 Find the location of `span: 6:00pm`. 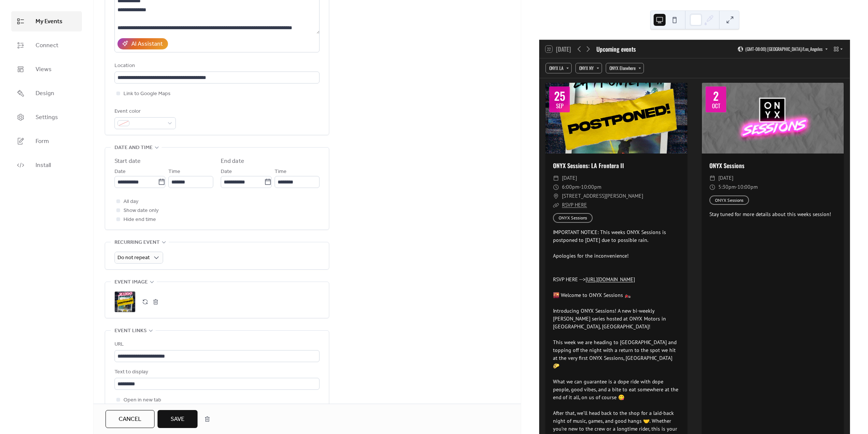

span: 6:00pm is located at coordinates (571, 187).